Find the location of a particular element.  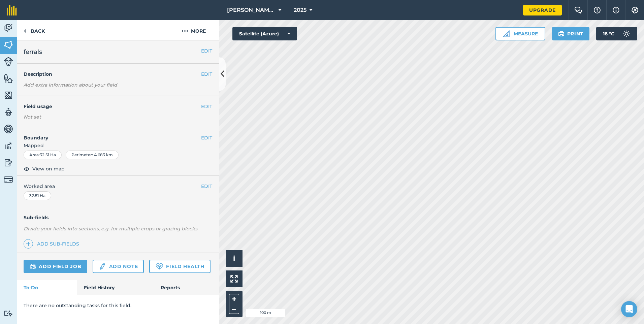

img: Four arrows, one pointing top left, one top right, one bottom right and the last bottom left is located at coordinates (234, 279).